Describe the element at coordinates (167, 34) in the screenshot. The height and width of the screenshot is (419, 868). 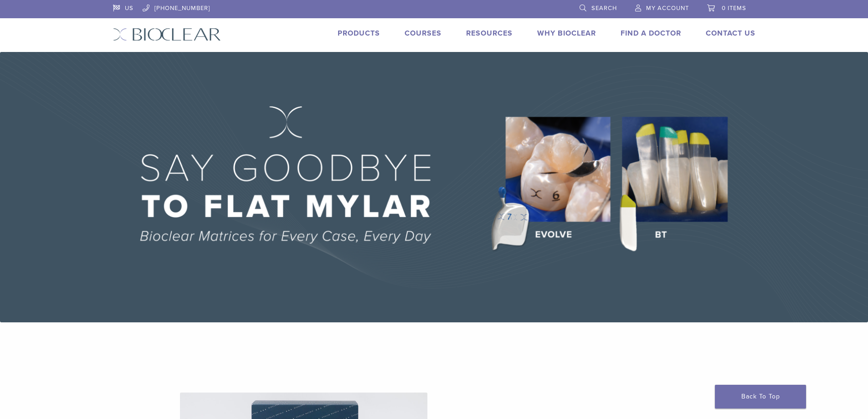
I see `img: Bioclear` at that location.